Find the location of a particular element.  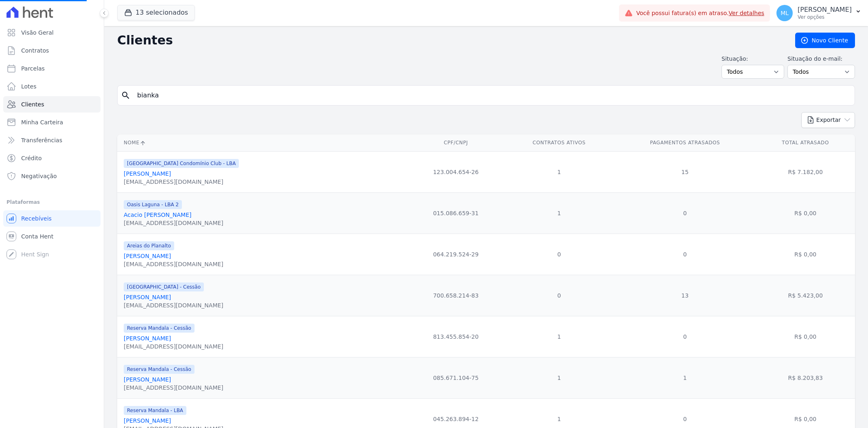

a: Crédito is located at coordinates (52, 158).